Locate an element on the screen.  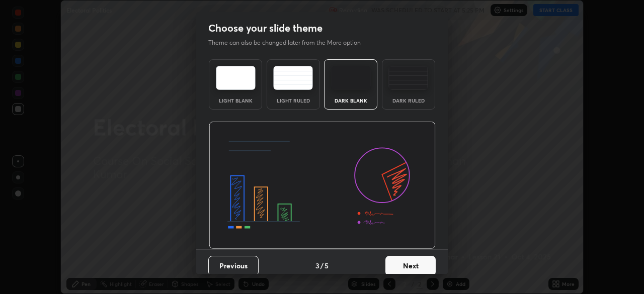
h4: 5 is located at coordinates (327, 265).